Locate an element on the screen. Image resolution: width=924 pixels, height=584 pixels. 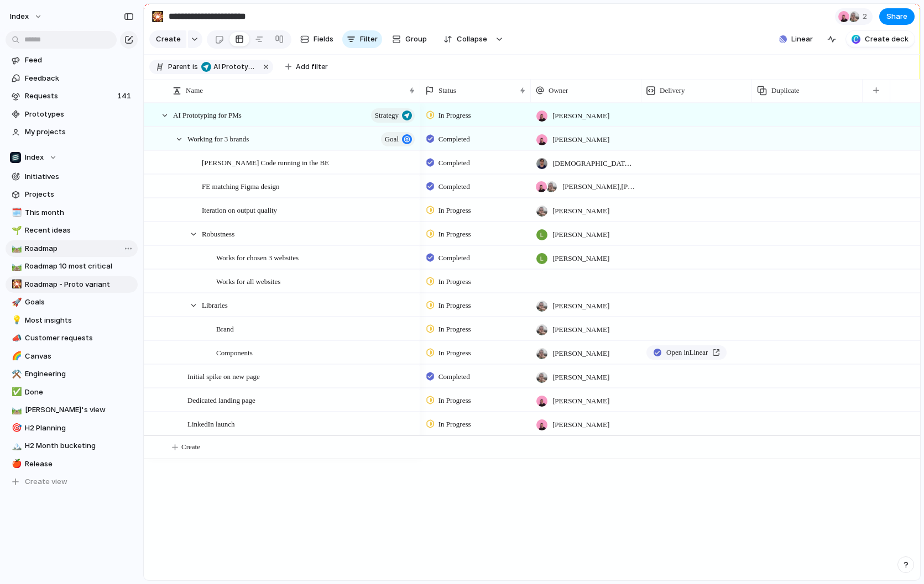
a: Requests141 is located at coordinates (71, 96).